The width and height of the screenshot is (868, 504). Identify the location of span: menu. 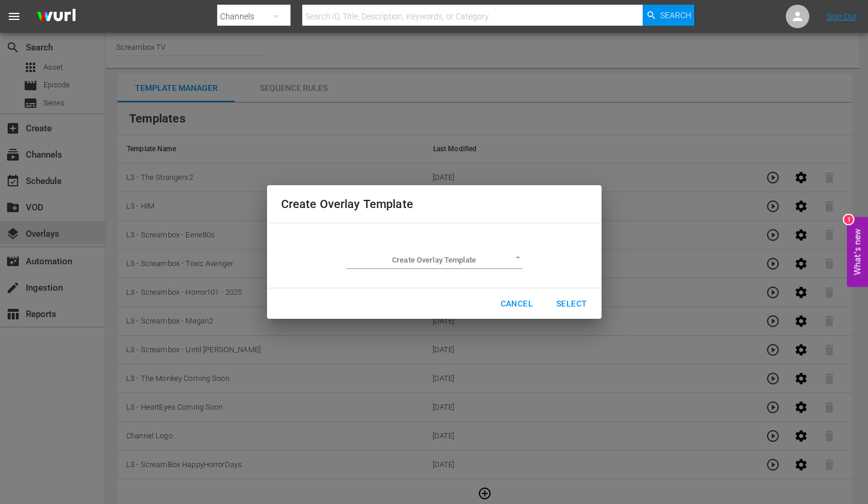
(14, 16).